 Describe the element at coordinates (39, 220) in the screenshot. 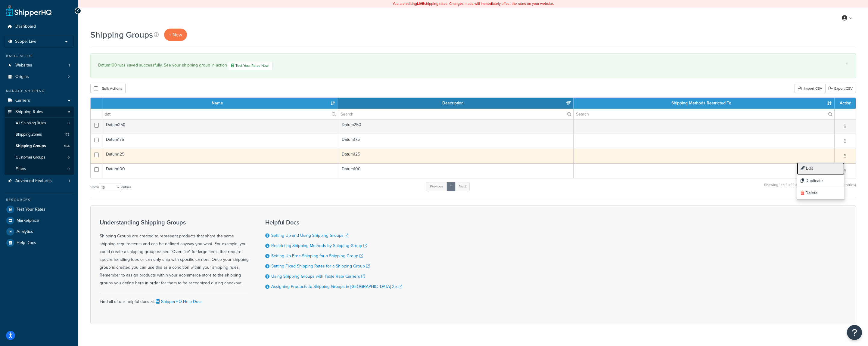

I see `a: Marketplace` at that location.